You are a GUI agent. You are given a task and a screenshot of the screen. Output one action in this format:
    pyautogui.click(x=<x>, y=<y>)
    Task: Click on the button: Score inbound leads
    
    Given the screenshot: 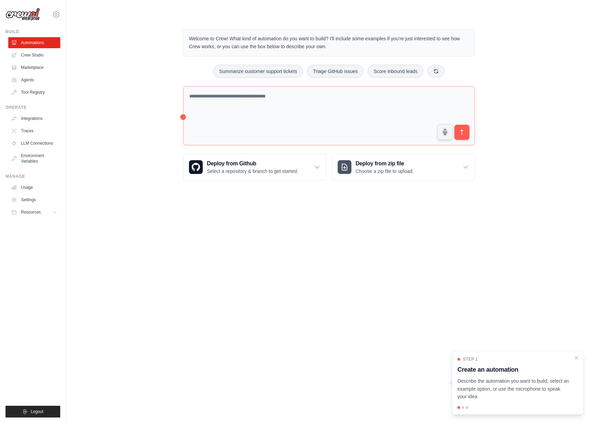 What is the action you would take?
    pyautogui.click(x=396, y=71)
    